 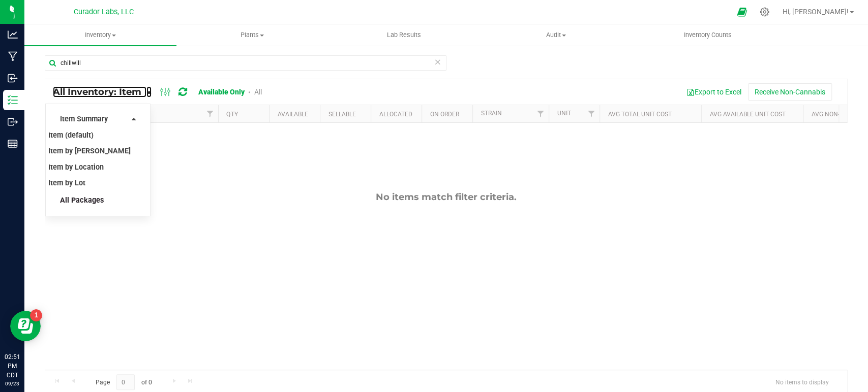 What do you see at coordinates (556, 35) in the screenshot?
I see `a: Audit` at bounding box center [556, 35].